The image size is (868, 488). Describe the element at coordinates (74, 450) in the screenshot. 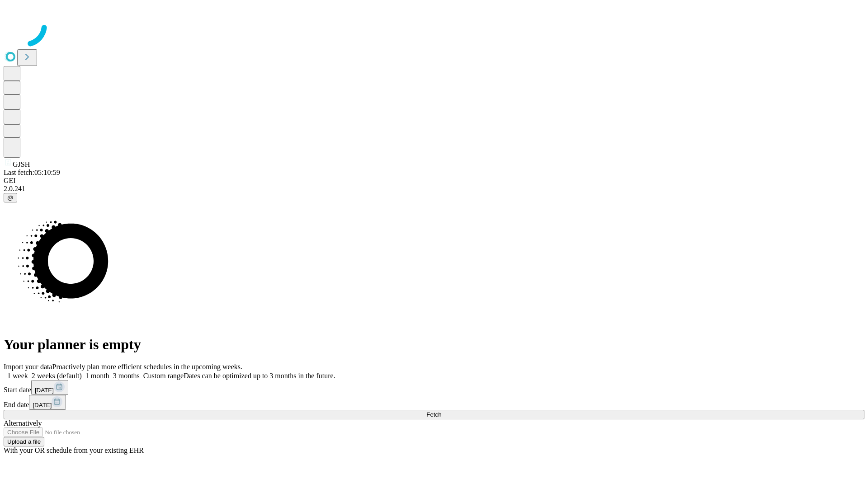

I see `span: With your OR schedule from your existing EHR` at that location.